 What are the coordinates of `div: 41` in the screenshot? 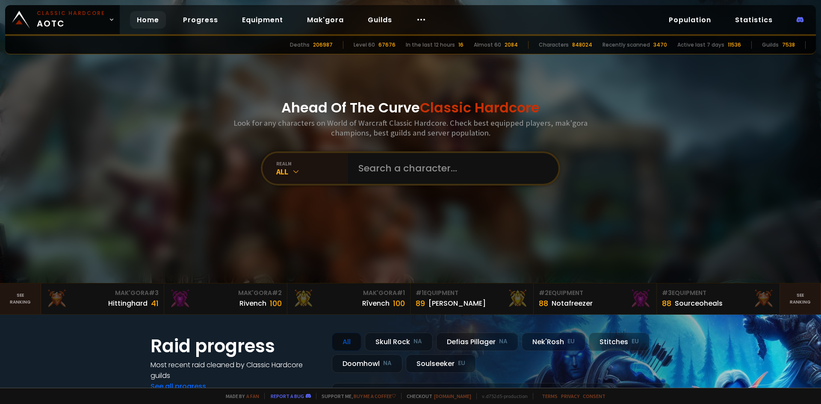 It's located at (155, 303).